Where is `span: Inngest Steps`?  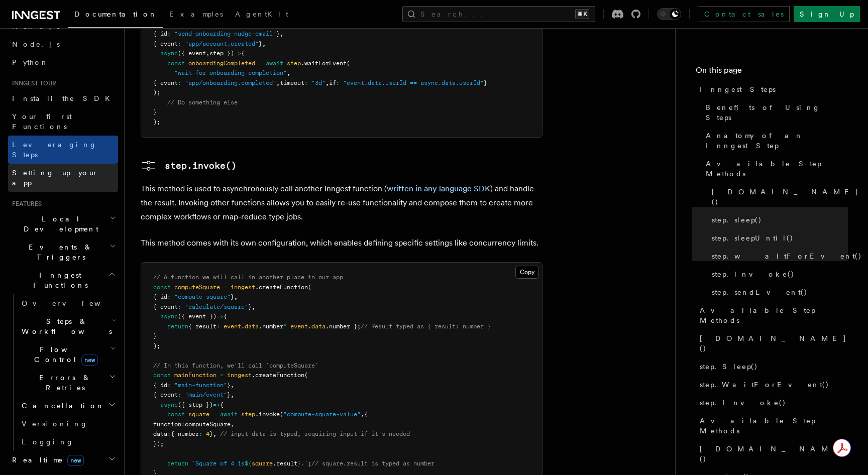
span: Inngest Steps is located at coordinates (737, 89).